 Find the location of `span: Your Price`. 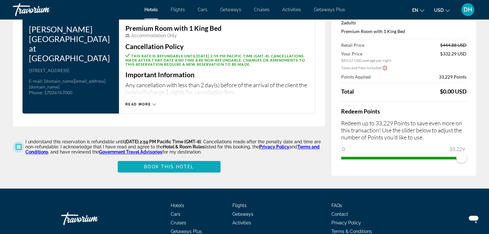

span: Your Price is located at coordinates (366, 54).